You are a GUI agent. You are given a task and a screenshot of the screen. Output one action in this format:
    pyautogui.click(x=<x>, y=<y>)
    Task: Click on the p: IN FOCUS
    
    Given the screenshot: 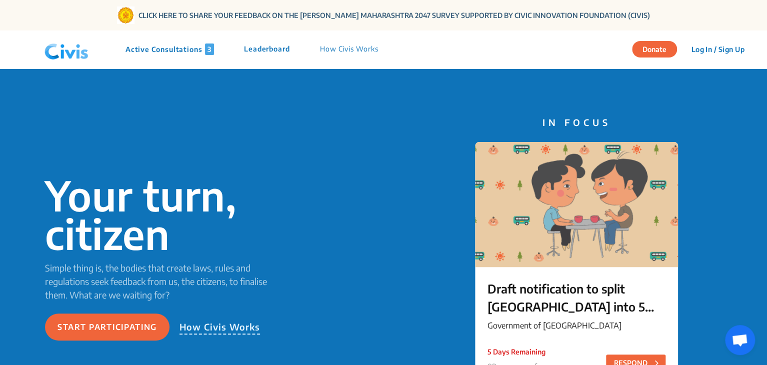 What is the action you would take?
    pyautogui.click(x=577, y=122)
    